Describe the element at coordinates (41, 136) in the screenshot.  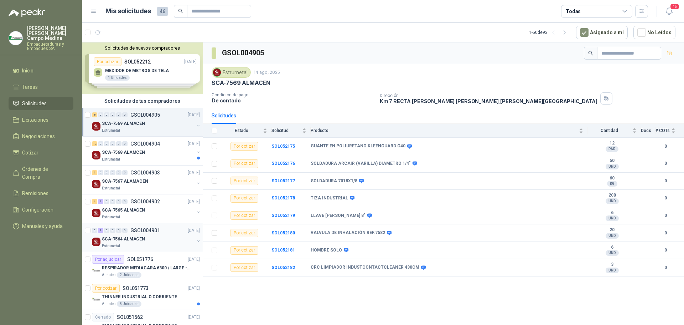
I see `a: Negociaciones` at that location.